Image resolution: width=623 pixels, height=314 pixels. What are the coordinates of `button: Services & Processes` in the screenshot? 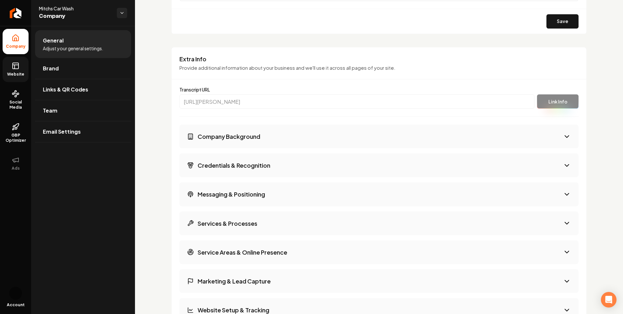 It's located at (379, 223).